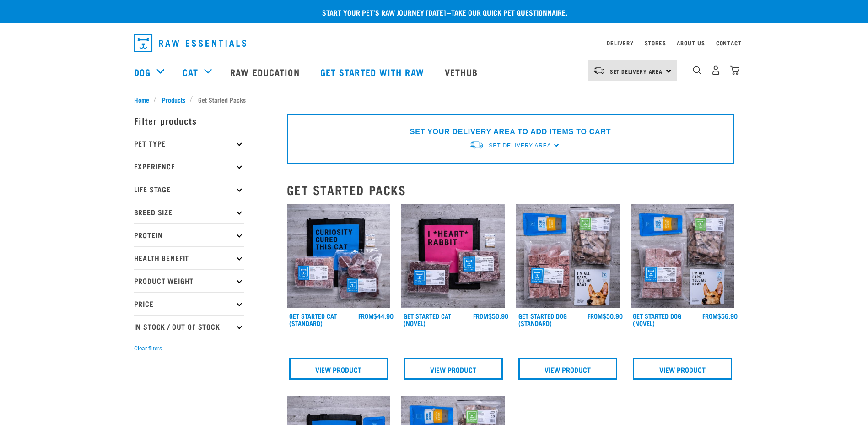 This screenshot has width=868, height=425. What do you see at coordinates (510, 132) in the screenshot?
I see `p: SET YOUR DELIVERY AREA TO ADD ITEMS TO CART` at bounding box center [510, 132].